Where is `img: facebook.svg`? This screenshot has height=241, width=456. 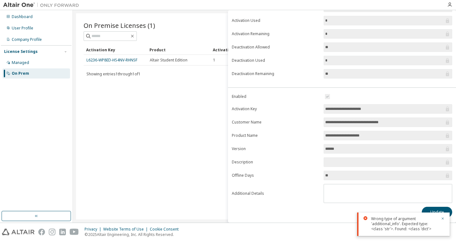
img: facebook.svg is located at coordinates (41, 232).